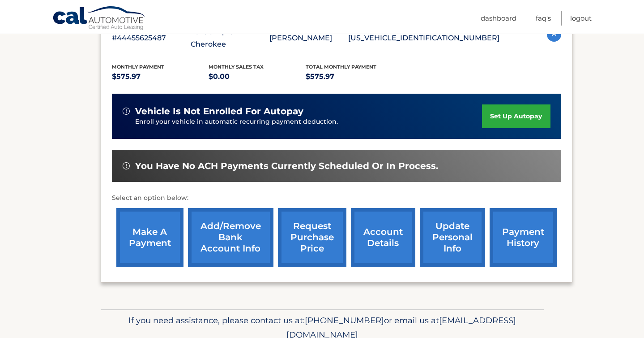 The width and height of the screenshot is (644, 338). What do you see at coordinates (257, 77) in the screenshot?
I see `p: $0.00` at bounding box center [257, 77].